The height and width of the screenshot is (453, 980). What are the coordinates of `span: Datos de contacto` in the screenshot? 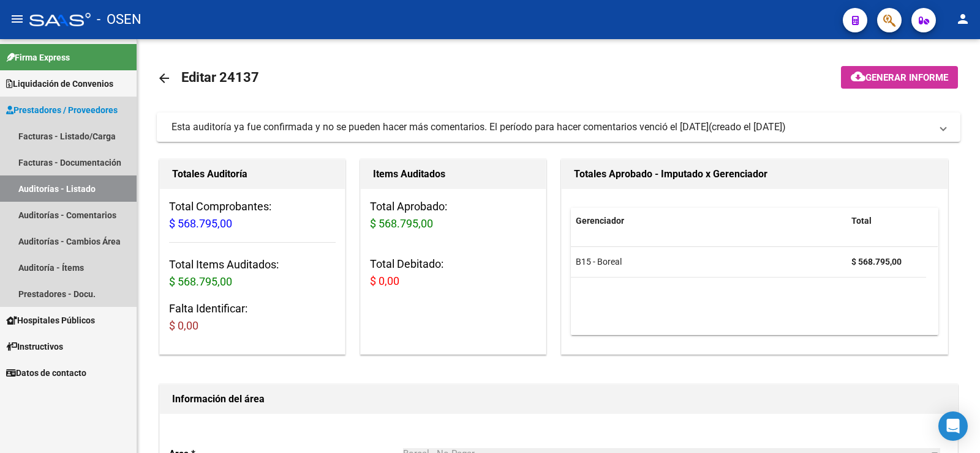 It's located at (46, 373).